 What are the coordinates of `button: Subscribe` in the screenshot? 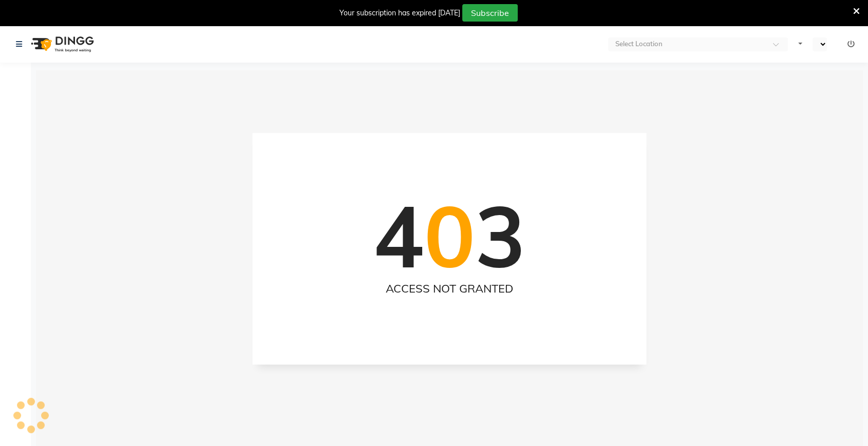 It's located at (490, 13).